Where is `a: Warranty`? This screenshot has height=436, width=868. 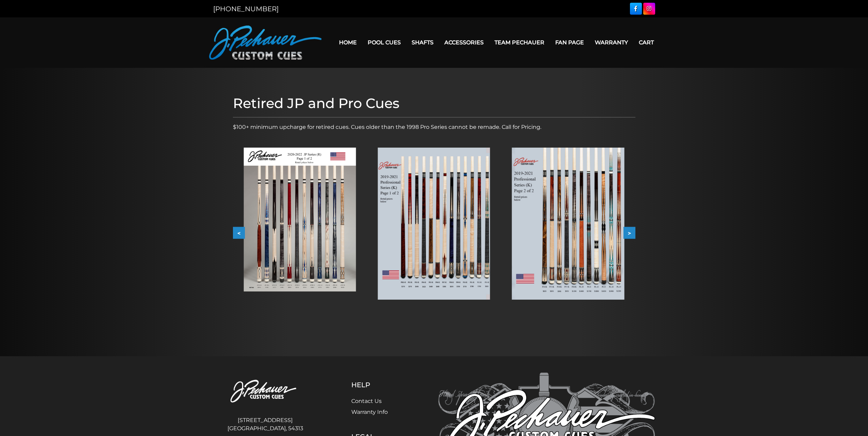 a: Warranty is located at coordinates (611, 42).